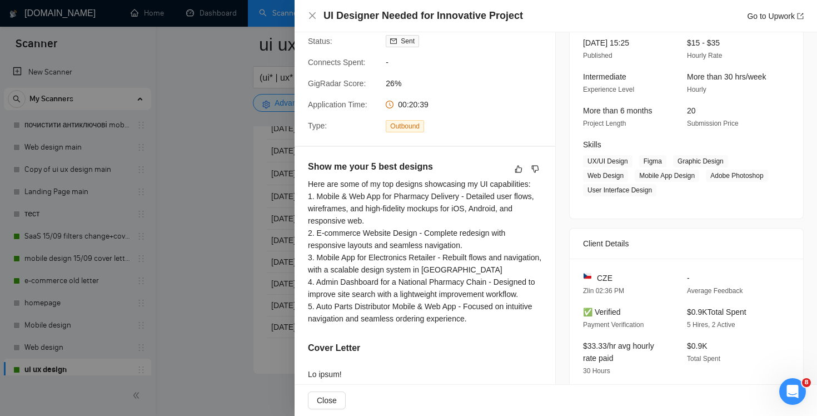 The height and width of the screenshot is (416, 817). I want to click on span: More than 30 hrs/week, so click(727, 77).